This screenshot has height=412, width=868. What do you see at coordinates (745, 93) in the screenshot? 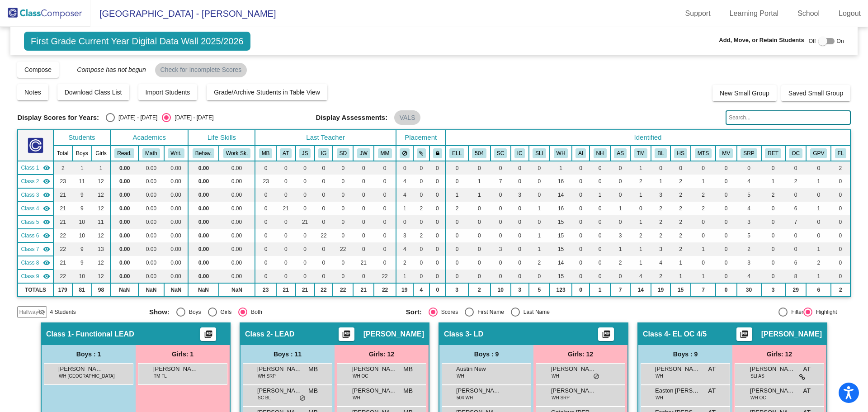
I see `span: New Small Group` at bounding box center [745, 93].